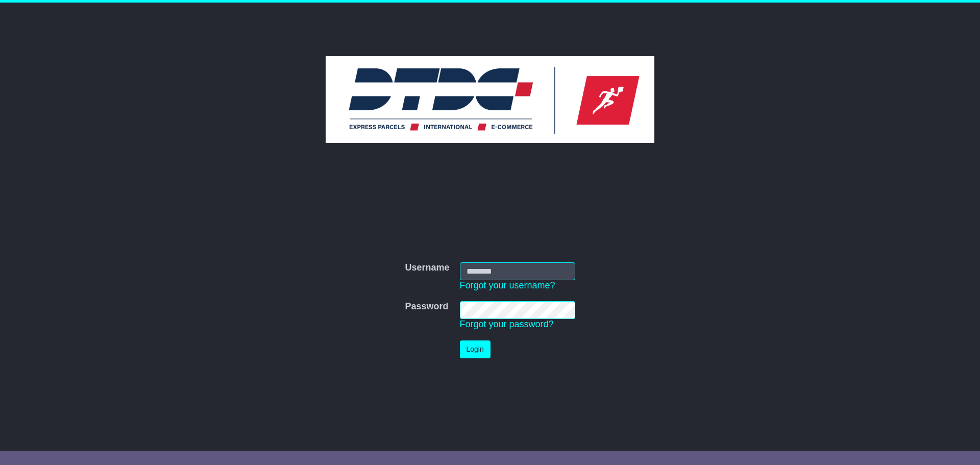 This screenshot has width=980, height=465. I want to click on a: Forgot your username?, so click(507, 285).